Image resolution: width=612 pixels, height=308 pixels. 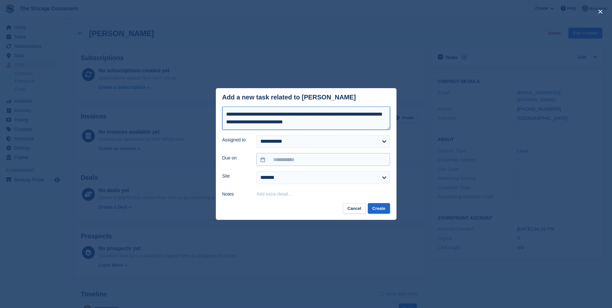 I want to click on button: Create, so click(x=379, y=208).